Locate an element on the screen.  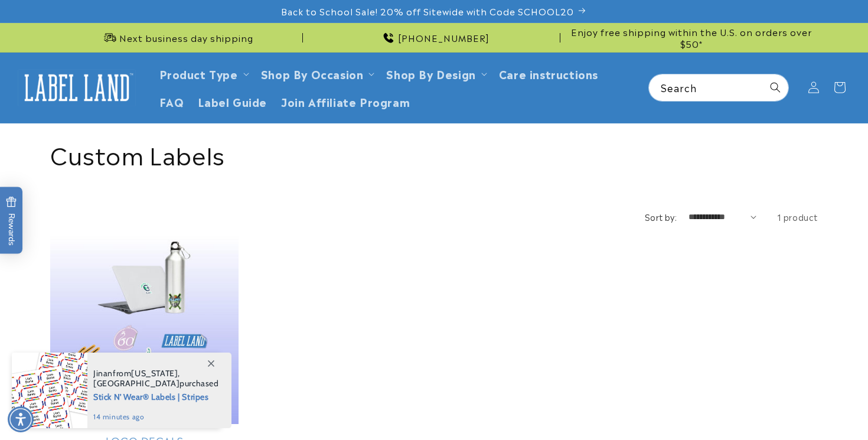
label: Sort by: is located at coordinates (661, 216).